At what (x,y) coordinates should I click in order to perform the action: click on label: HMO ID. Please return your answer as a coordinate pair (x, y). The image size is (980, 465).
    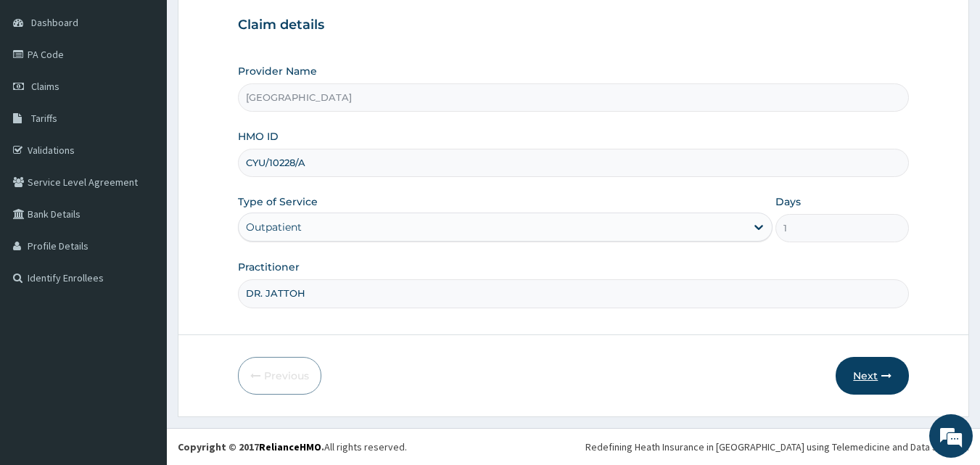
    Looking at the image, I should click on (258, 136).